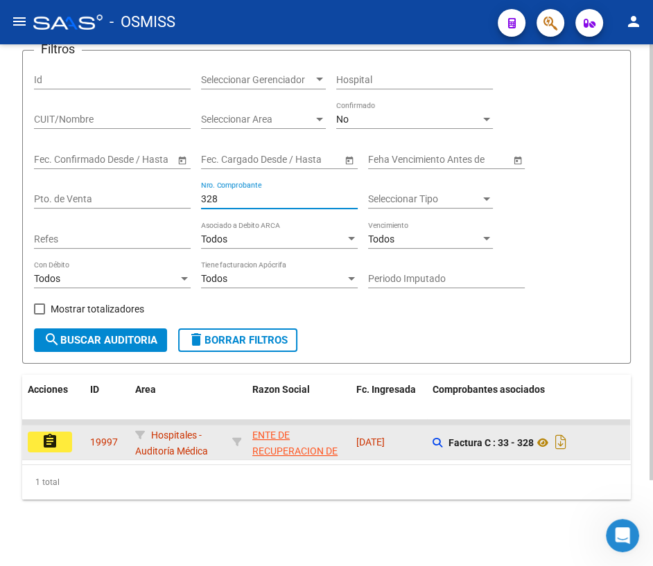 This screenshot has width=653, height=566. I want to click on span: Seleccionar Gerenciador, so click(257, 80).